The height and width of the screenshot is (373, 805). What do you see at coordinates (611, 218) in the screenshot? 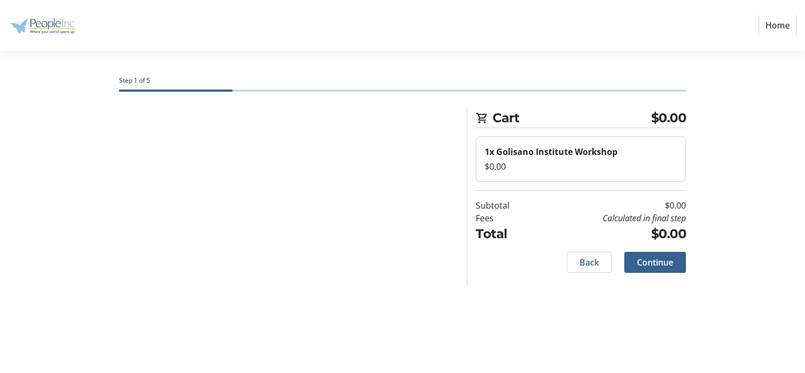
I see `td: Calculated in final step` at bounding box center [611, 218].